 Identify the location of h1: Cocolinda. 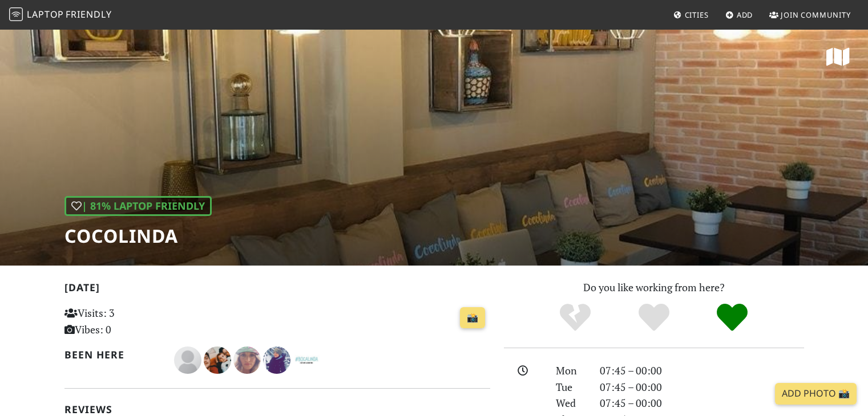
(138, 236).